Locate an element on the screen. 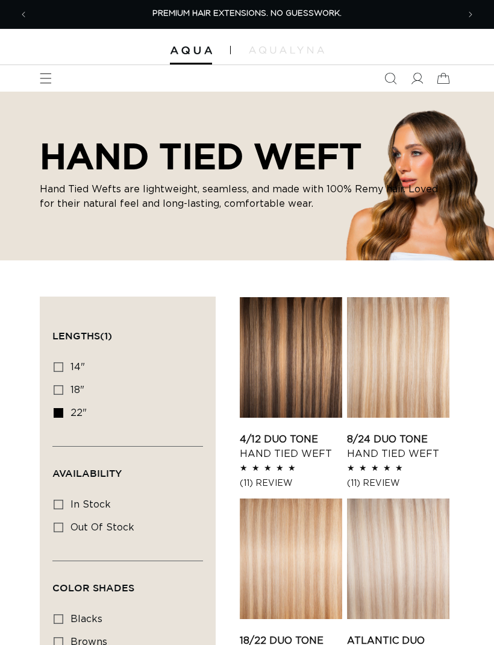  span: 22" is located at coordinates (78, 413).